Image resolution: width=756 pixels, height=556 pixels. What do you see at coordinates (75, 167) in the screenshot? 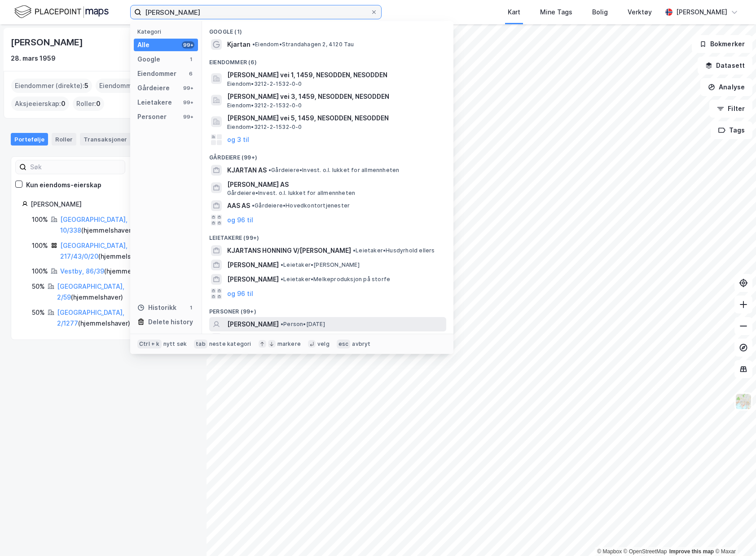
I see `input: Søk` at bounding box center [75, 167].